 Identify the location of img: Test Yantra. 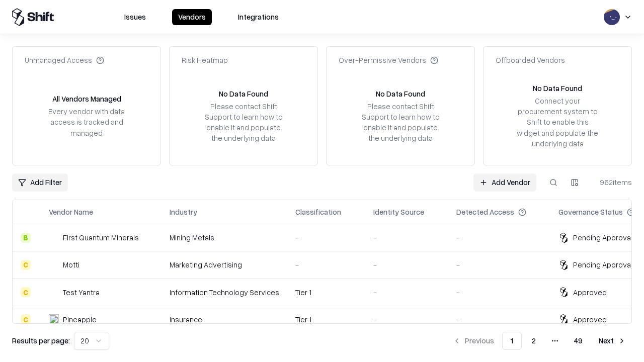
(54, 292).